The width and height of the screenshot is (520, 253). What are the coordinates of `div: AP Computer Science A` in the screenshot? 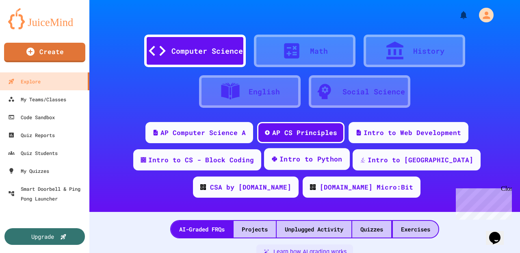 It's located at (203, 133).